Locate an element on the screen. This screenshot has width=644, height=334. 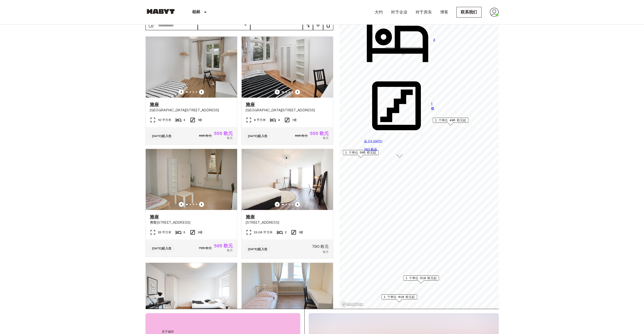
span: 4 is located at coordinates (279, 120).